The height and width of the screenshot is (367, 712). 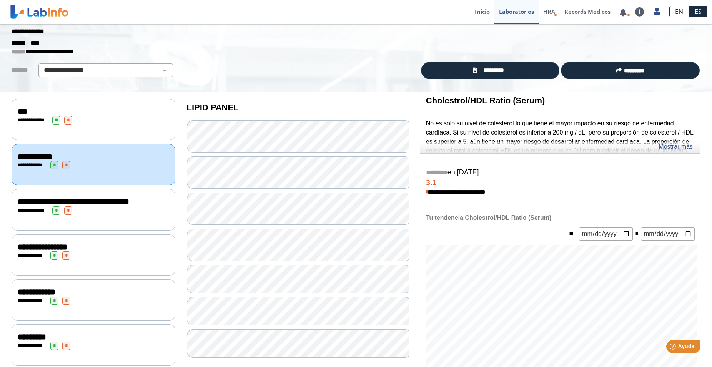 I want to click on h4: 3.1, so click(x=560, y=183).